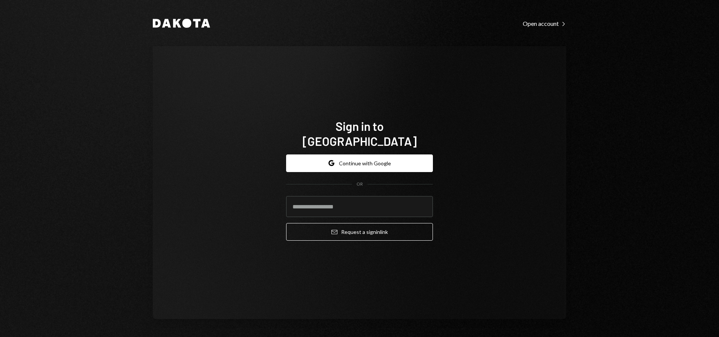  Describe the element at coordinates (545, 24) in the screenshot. I see `div: Open account` at that location.